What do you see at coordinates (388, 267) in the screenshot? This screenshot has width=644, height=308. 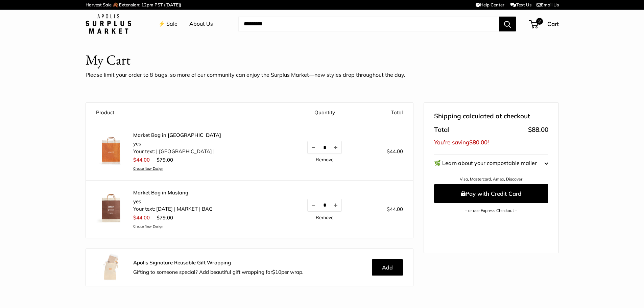 I see `button: Add` at bounding box center [388, 267].